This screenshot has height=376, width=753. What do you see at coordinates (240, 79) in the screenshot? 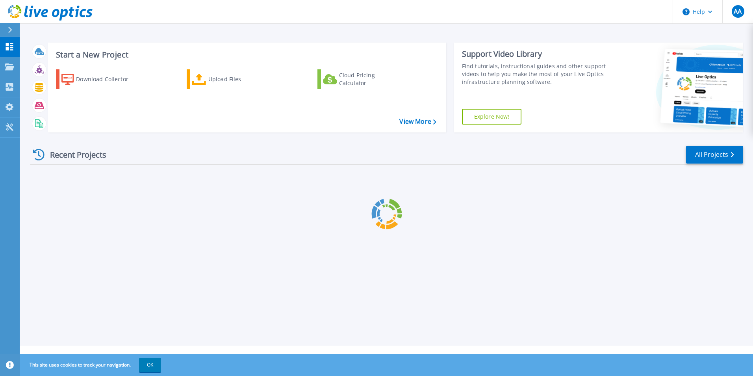
I see `div: Upload Files` at bounding box center [240, 79].